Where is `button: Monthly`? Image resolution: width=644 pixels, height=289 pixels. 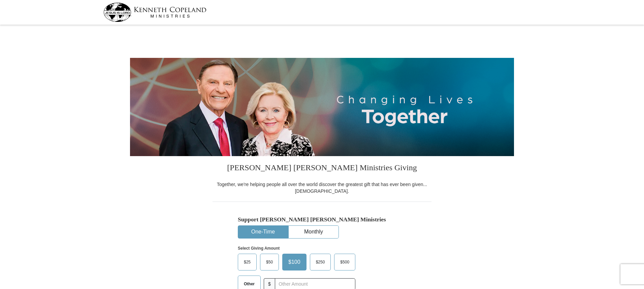 button: Monthly is located at coordinates (314, 232).